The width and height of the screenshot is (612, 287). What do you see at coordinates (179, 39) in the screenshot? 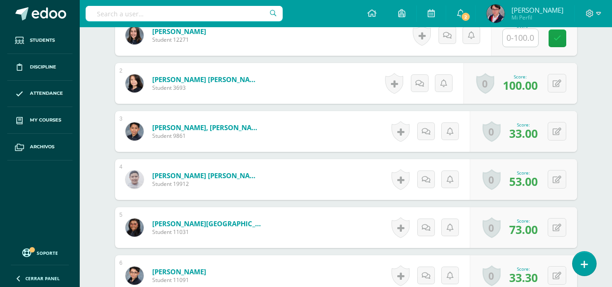
I see `span: Student 12271` at bounding box center [179, 39].